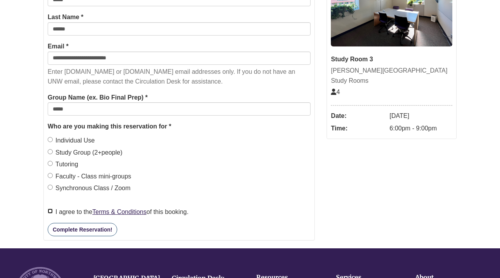 This screenshot has height=278, width=500. What do you see at coordinates (179, 127) in the screenshot?
I see `legend: Who are you making this reservation for *` at bounding box center [179, 127].